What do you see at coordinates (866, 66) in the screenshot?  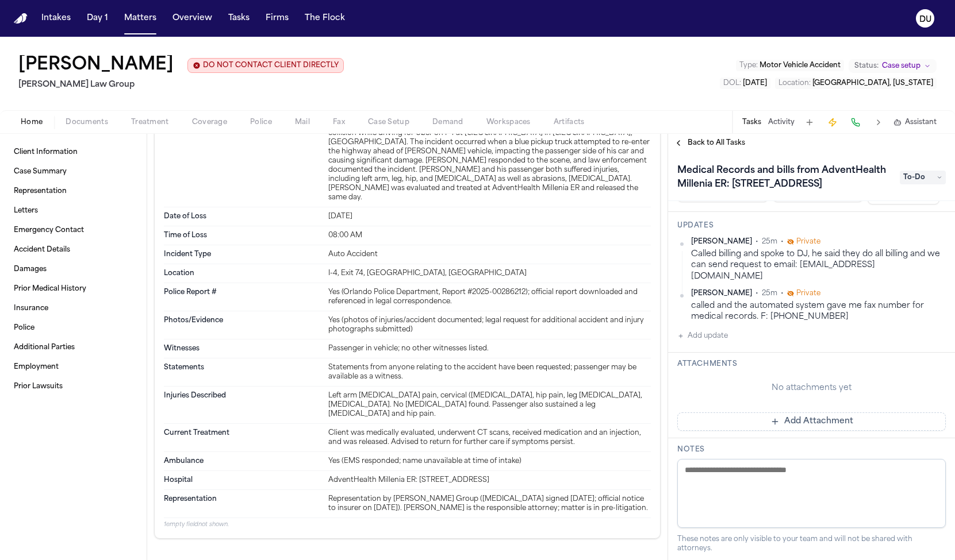 I see `span: Status:` at bounding box center [866, 66].